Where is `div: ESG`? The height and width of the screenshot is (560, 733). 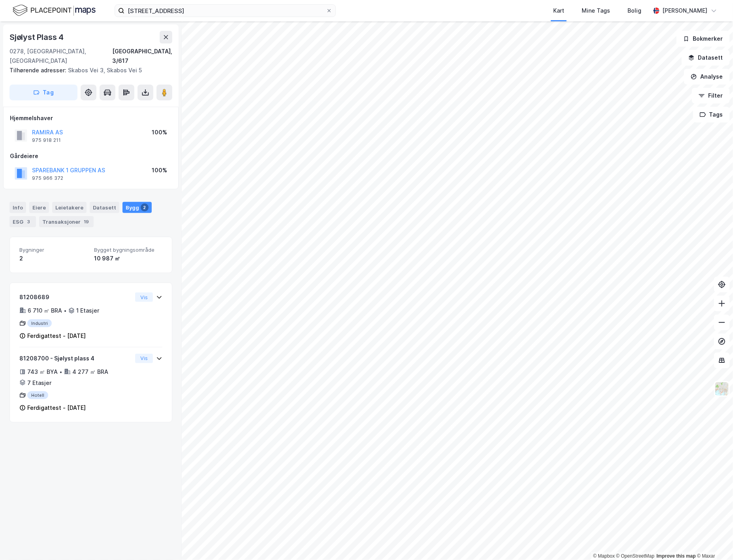
div: ESG is located at coordinates (22, 222).